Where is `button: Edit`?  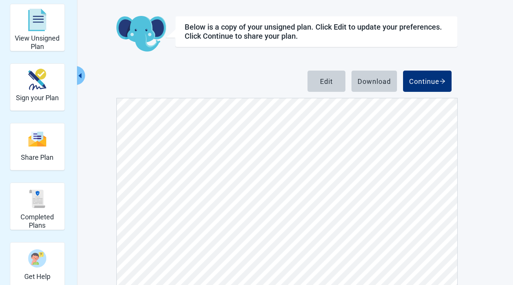
button: Edit is located at coordinates (327, 81).